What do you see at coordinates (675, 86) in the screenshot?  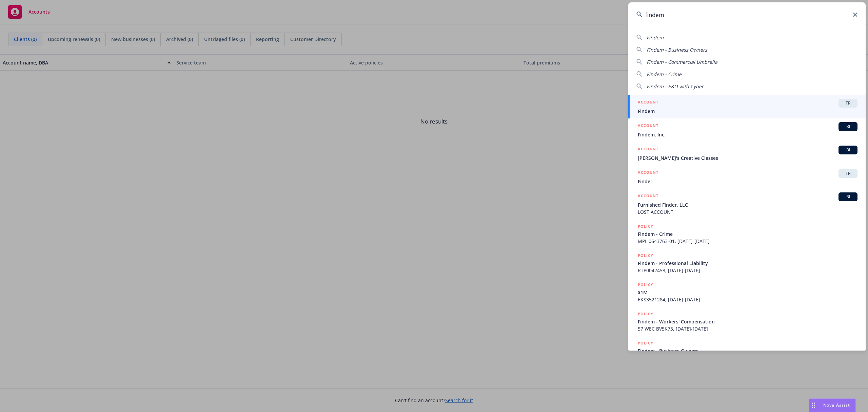 I see `span: Findem - E&O with Cyber` at bounding box center [675, 86].